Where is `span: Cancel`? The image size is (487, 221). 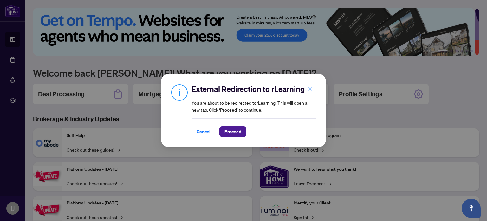 span: Cancel is located at coordinates (204, 131).